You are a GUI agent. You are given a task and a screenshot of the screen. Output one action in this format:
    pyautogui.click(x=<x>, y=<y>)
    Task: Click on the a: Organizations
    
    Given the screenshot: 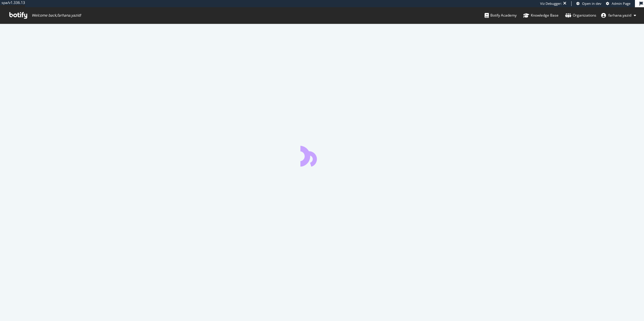 What is the action you would take?
    pyautogui.click(x=581, y=15)
    